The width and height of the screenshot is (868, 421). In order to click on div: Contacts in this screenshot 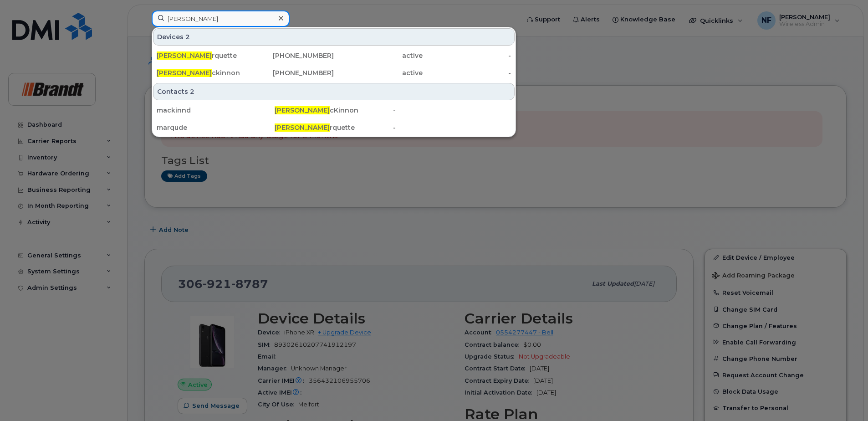, I will do `click(334, 91)`.